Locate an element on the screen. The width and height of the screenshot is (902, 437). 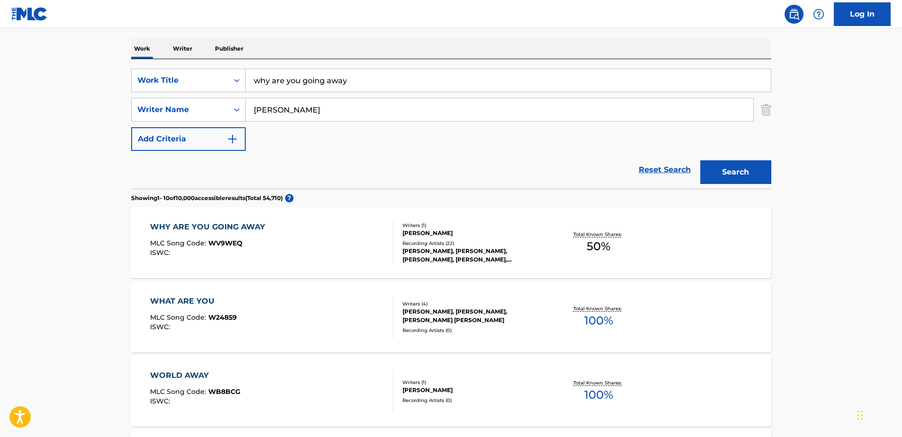
img: MLC Logo is located at coordinates (29, 14).